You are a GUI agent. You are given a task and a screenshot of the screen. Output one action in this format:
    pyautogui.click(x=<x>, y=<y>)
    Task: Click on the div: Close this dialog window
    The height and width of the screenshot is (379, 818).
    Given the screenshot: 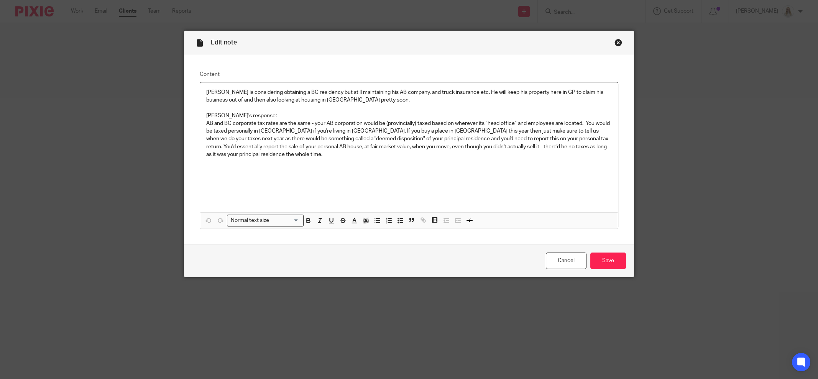 What is the action you would take?
    pyautogui.click(x=618, y=43)
    